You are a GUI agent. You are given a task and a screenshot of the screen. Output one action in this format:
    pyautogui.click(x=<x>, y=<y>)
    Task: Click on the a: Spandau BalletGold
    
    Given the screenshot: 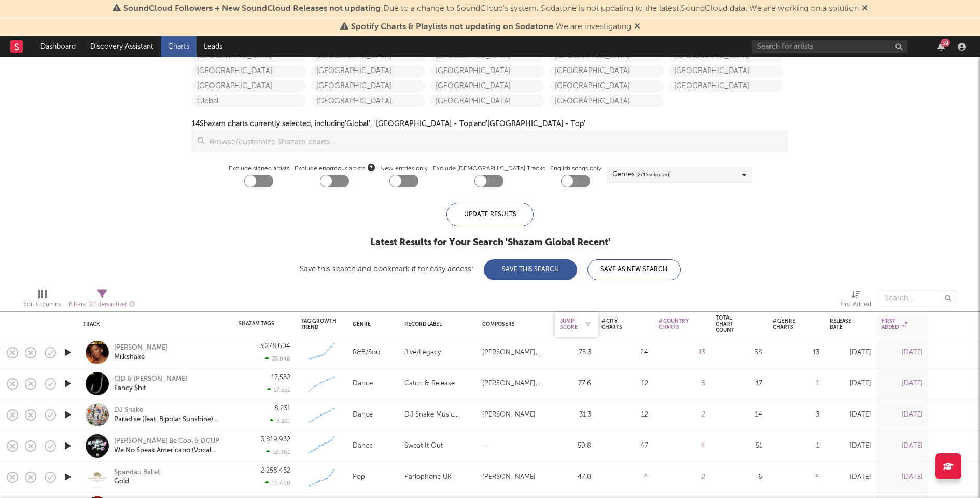 What is the action you would take?
    pyautogui.click(x=137, y=477)
    